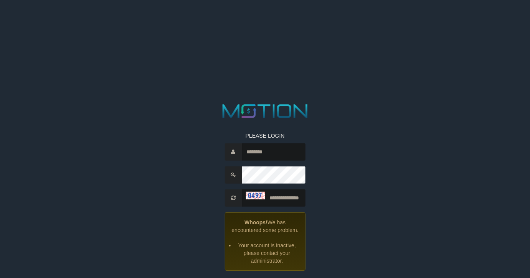  I want to click on strong: Whoops!, so click(256, 222).